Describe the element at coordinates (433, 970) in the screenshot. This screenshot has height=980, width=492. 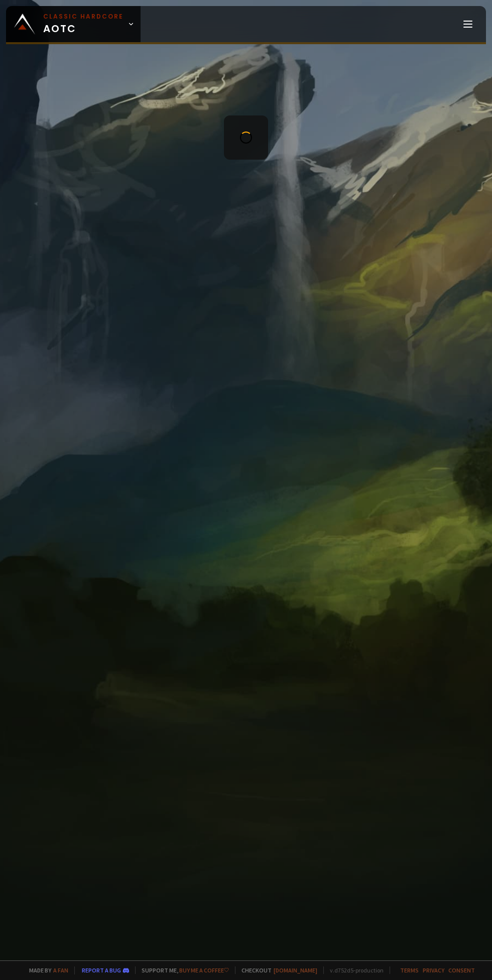
I see `a: Privacy` at that location.